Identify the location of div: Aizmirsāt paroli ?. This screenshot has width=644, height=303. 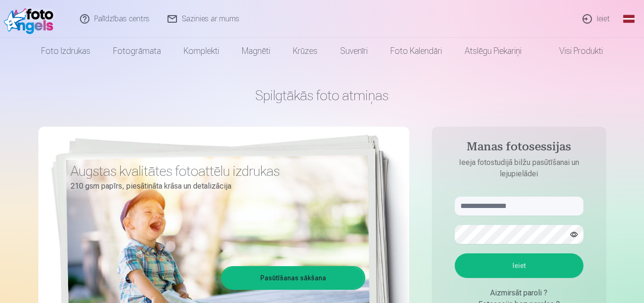
(519, 293).